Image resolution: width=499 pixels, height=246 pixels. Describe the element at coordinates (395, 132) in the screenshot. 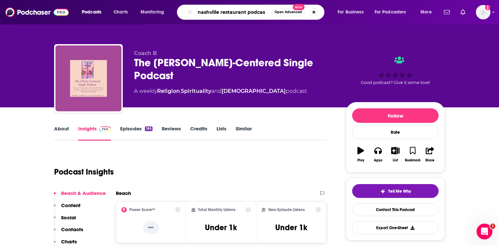

I see `div: Rate` at that location.